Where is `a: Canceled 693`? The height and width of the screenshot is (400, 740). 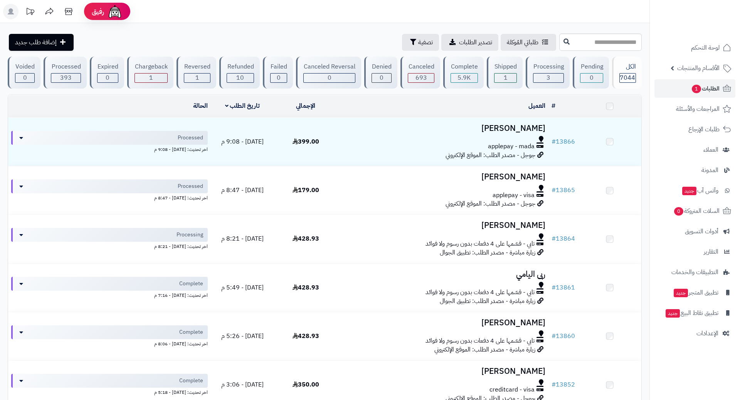
a: Canceled 693 is located at coordinates (420, 72).